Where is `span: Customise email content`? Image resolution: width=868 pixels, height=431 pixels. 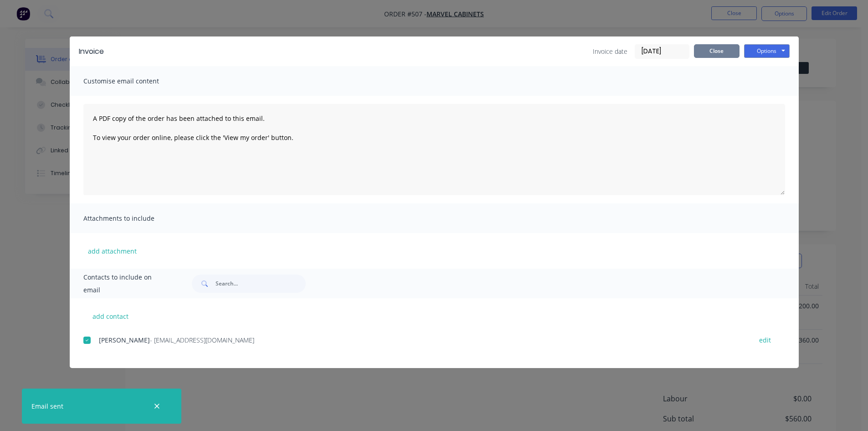 span: Customise email content is located at coordinates (134, 81).